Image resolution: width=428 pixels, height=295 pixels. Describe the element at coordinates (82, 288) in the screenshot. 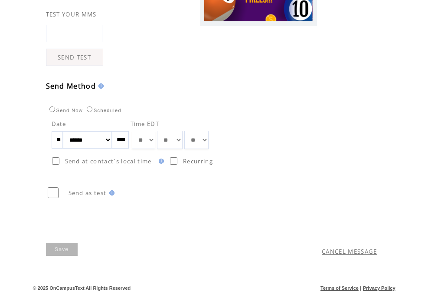

I see `span: © 2025 OnCampusText All Rights Reserved` at that location.